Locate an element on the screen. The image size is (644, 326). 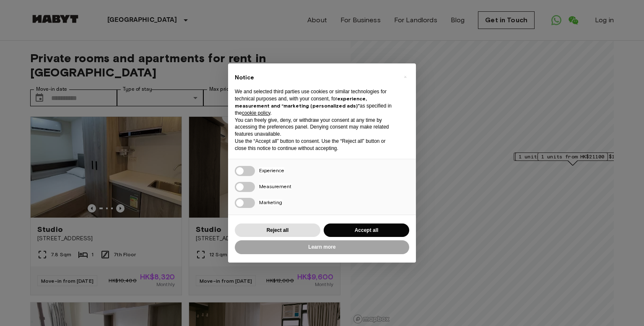
span: Marketing is located at coordinates (271, 203).